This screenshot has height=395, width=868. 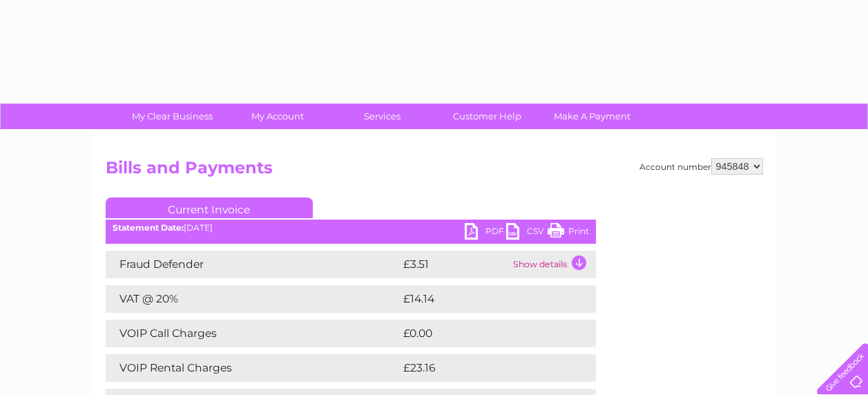 What do you see at coordinates (487, 116) in the screenshot?
I see `a: Customer Help` at bounding box center [487, 116].